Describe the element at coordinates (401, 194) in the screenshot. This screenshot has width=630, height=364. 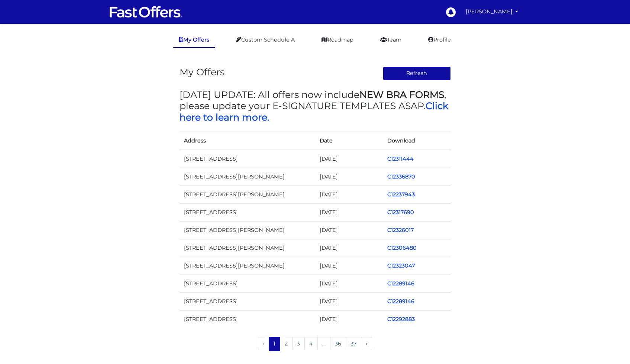
I see `a: C12237943` at that location.